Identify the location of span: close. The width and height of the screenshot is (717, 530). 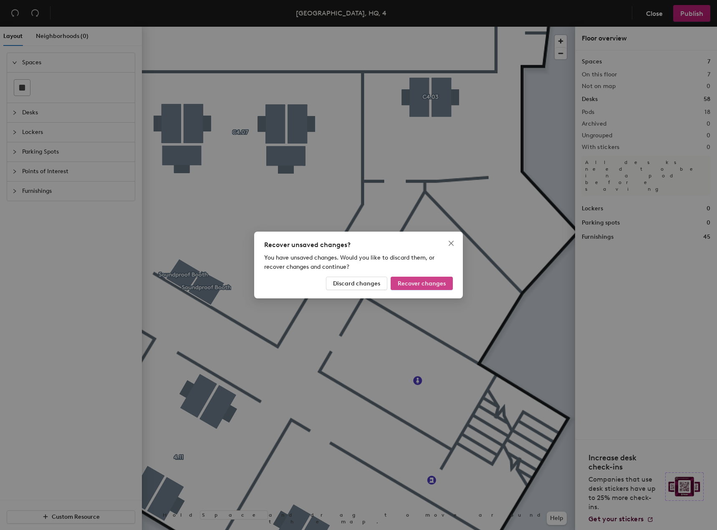
(451, 243).